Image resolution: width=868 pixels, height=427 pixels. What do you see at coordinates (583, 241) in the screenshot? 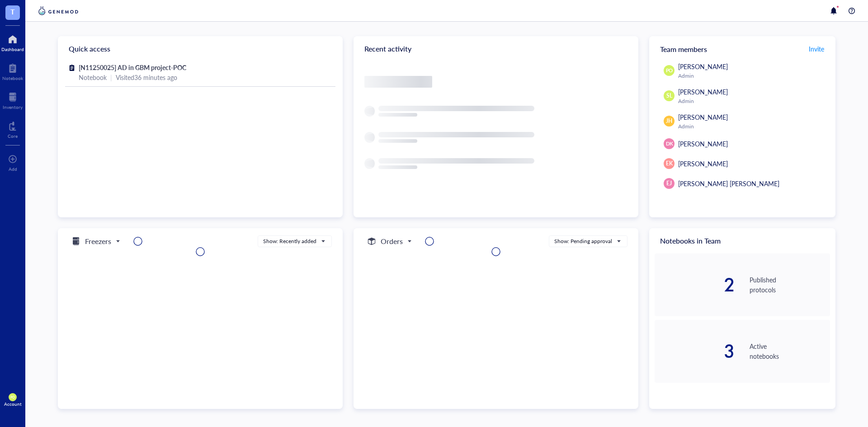
I see `div: Show: Pending approval` at bounding box center [583, 241].